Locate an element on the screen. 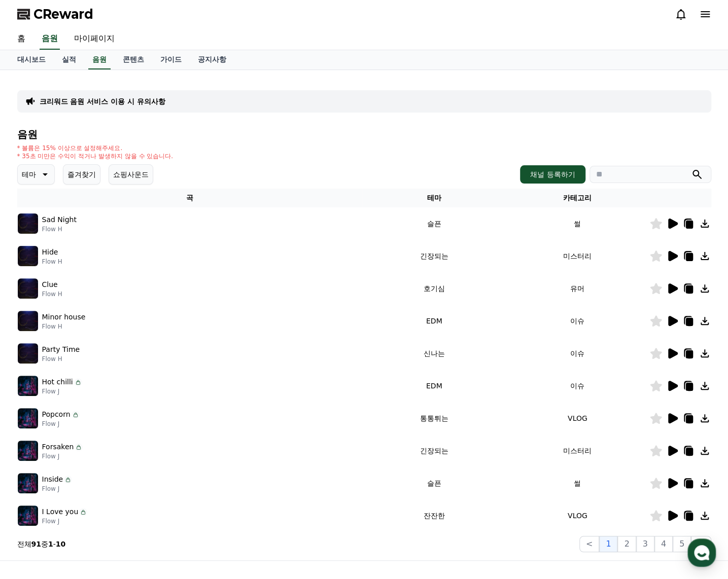 This screenshot has width=728, height=579. p: I Love you is located at coordinates (60, 511).